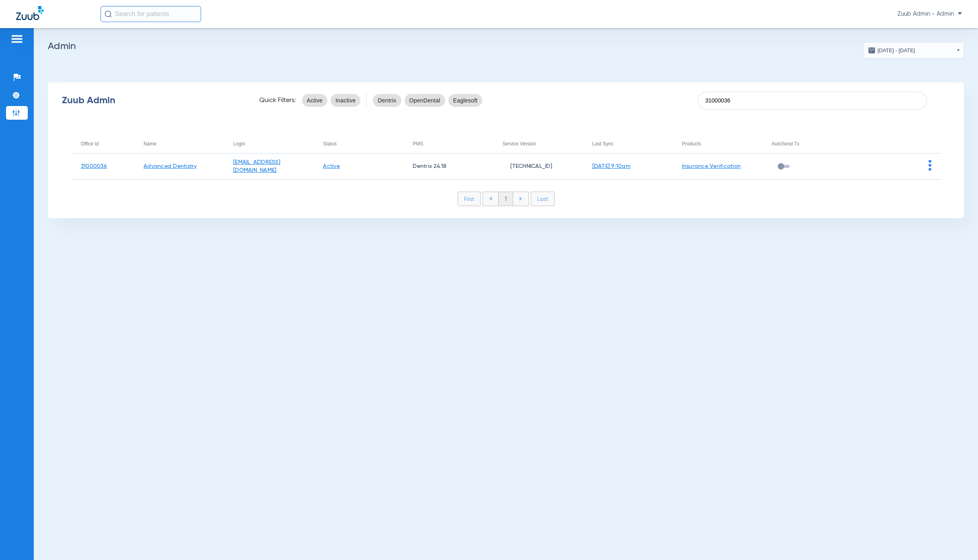 This screenshot has height=560, width=978. I want to click on span: Quick Filters:, so click(278, 100).